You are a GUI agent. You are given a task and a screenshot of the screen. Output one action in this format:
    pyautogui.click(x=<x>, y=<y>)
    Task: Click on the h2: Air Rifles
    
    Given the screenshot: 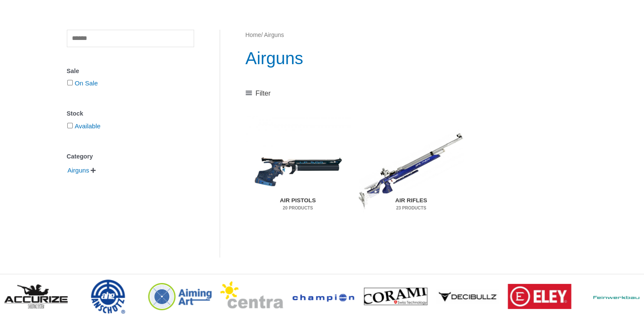 What is the action you would take?
    pyautogui.click(x=411, y=205)
    